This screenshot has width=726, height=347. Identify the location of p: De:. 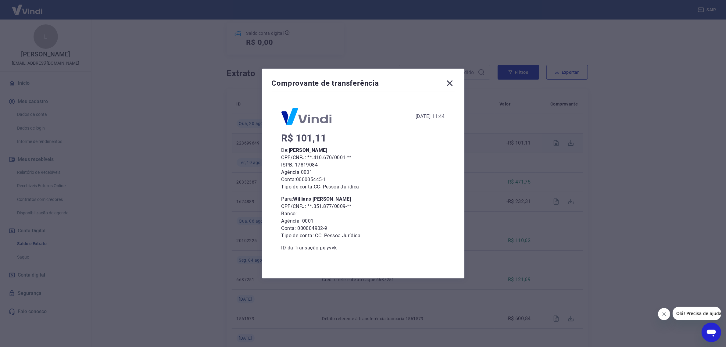
(363, 150).